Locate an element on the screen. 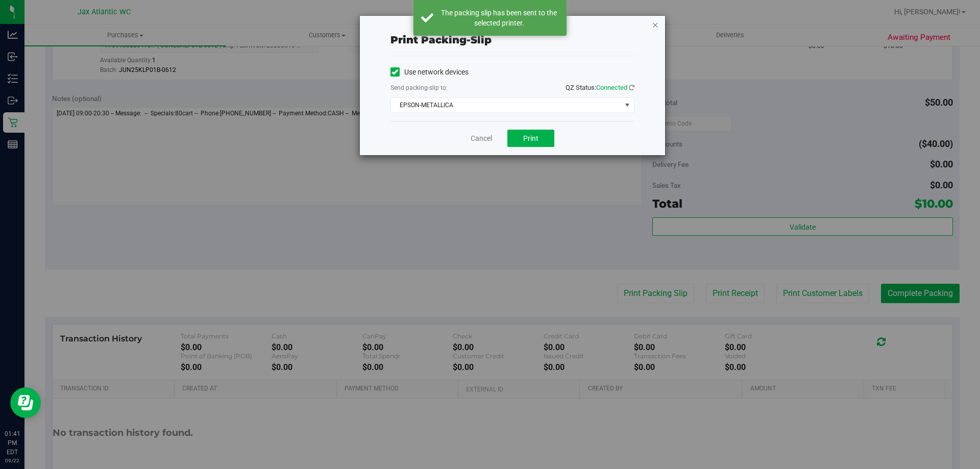 This screenshot has width=980, height=469. a: Cancel is located at coordinates (481, 138).